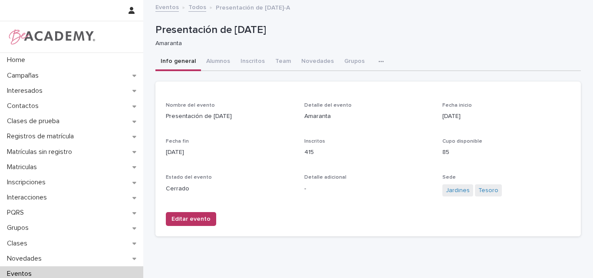  I want to click on button: Editar evento, so click(191, 219).